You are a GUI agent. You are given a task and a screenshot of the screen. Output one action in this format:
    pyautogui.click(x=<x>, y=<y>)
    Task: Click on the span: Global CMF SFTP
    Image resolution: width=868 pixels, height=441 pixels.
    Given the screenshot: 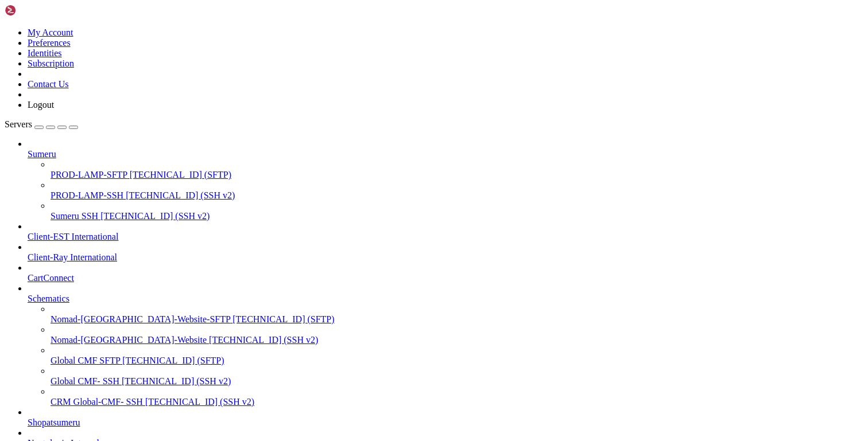 What is the action you would take?
    pyautogui.click(x=85, y=360)
    